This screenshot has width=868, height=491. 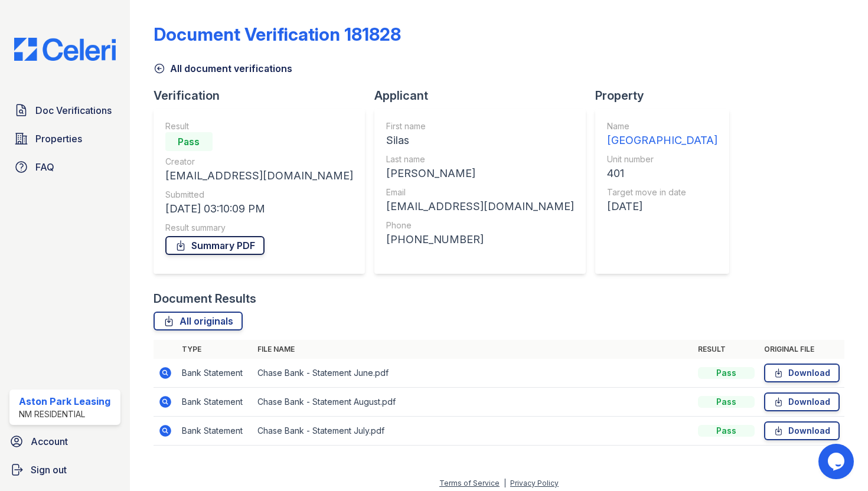 What do you see at coordinates (473, 373) in the screenshot?
I see `td: Chase Bank - Statement June.pdf` at bounding box center [473, 373].